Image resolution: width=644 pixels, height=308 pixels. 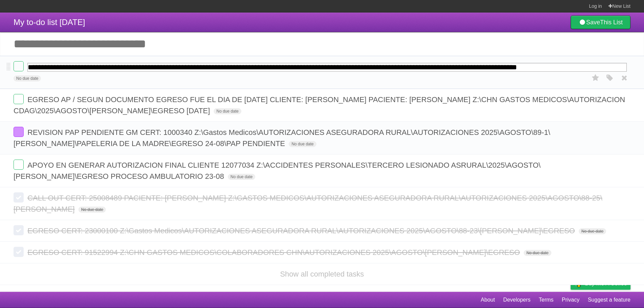 I want to click on span: EGRESO CERT: 23000100 Z:\Gastos Medicos\AUTORIZACIONES ASEGURADORA RURAL\AUTORIZACIONES 2025\AGOS..., so click(x=302, y=230).